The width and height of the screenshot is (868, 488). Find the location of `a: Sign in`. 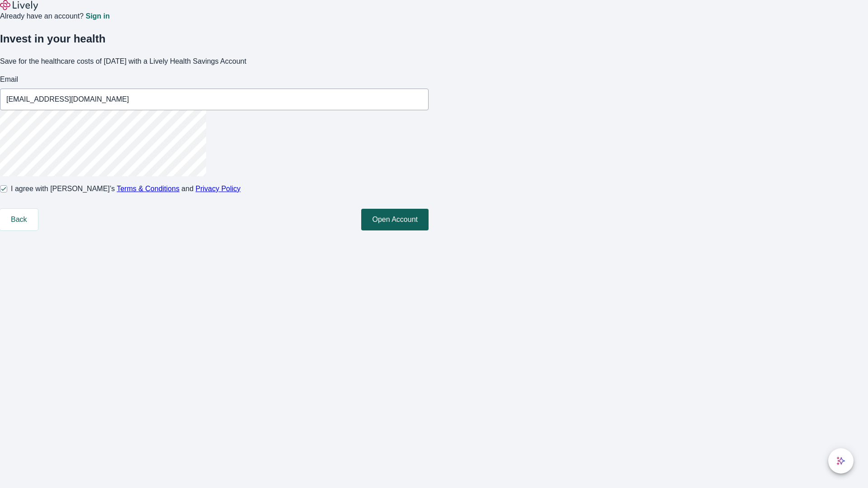

a: Sign in is located at coordinates (97, 17).